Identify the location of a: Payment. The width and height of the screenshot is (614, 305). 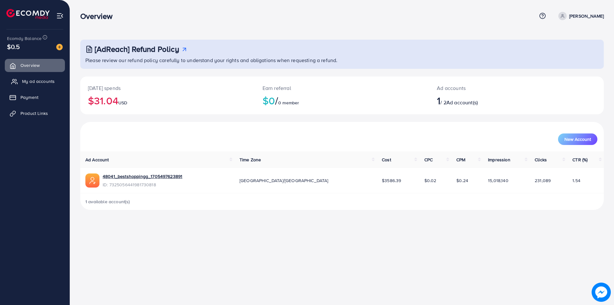
(35, 97).